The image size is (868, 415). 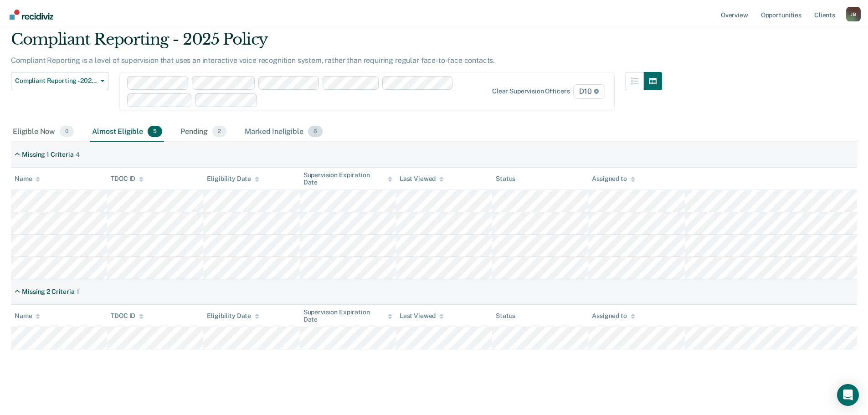 I want to click on div: J B, so click(x=853, y=14).